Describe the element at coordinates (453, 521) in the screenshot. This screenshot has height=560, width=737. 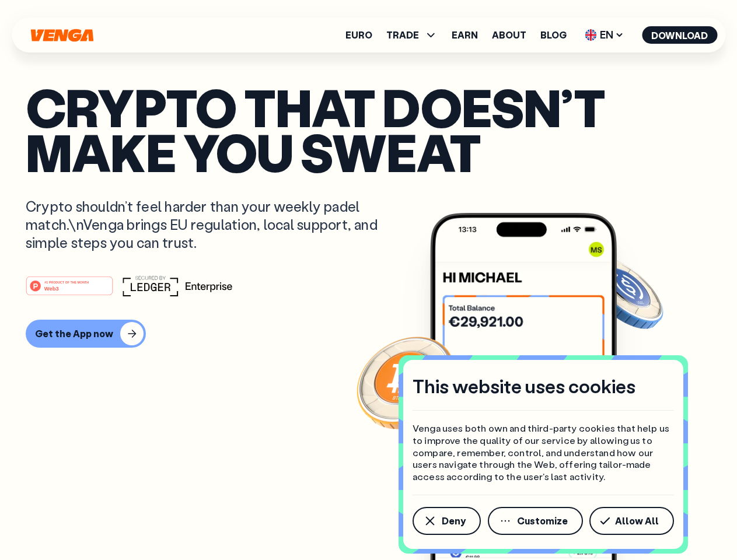
I see `span: Deny` at that location.